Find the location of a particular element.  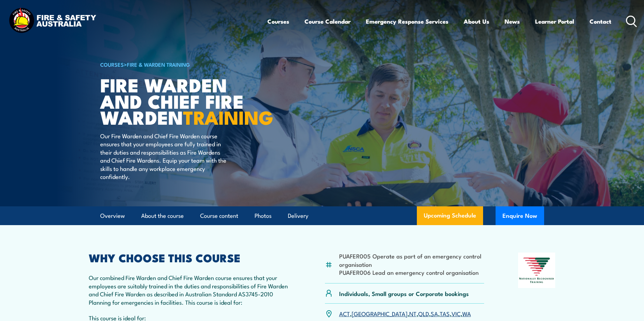

a: About Us is located at coordinates (476, 21).